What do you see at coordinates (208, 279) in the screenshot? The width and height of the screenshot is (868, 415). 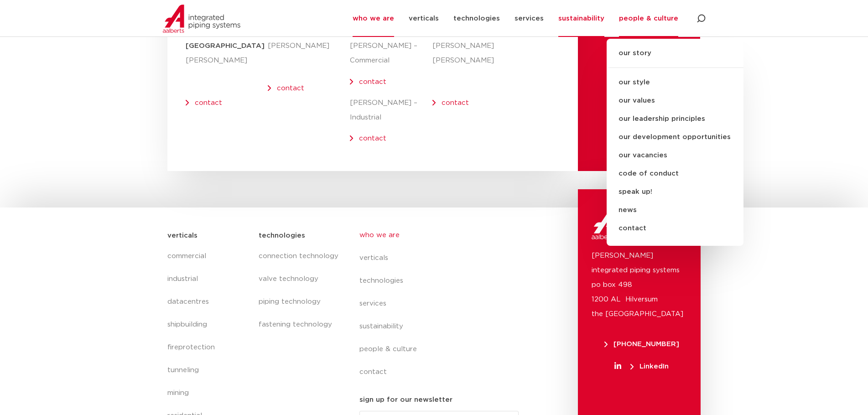 I see `a: industrial` at bounding box center [208, 279].